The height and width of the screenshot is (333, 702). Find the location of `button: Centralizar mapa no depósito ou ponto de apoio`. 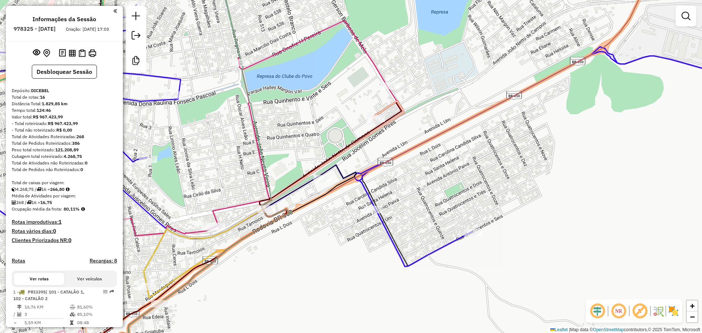

button: Centralizar mapa no depósito ou ponto de apoio is located at coordinates (46, 53).